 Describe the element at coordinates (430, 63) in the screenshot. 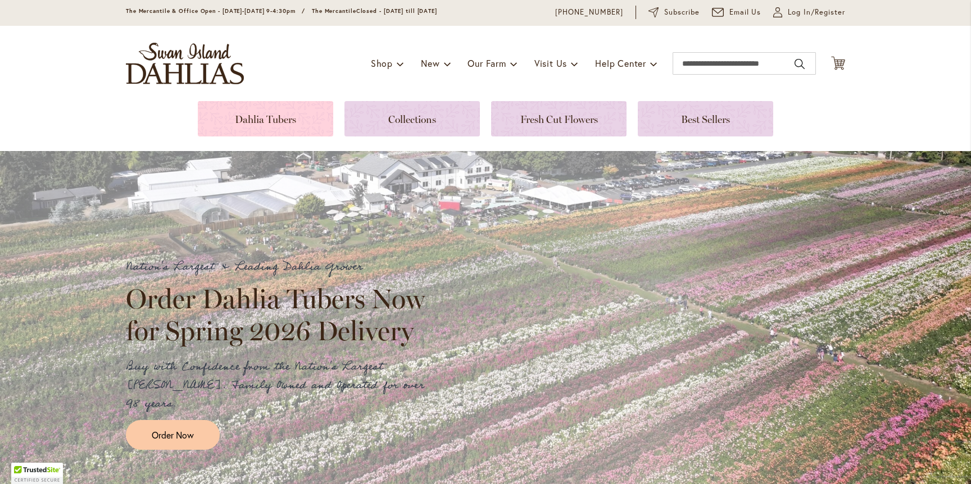

I see `span: New` at that location.